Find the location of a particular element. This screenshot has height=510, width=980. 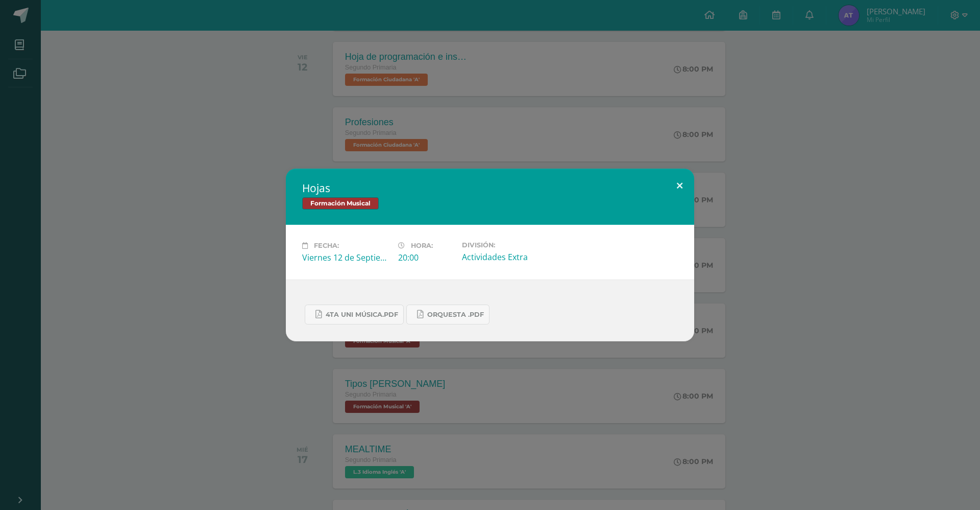

a: 4ta uni Música.pdf is located at coordinates (354, 314).